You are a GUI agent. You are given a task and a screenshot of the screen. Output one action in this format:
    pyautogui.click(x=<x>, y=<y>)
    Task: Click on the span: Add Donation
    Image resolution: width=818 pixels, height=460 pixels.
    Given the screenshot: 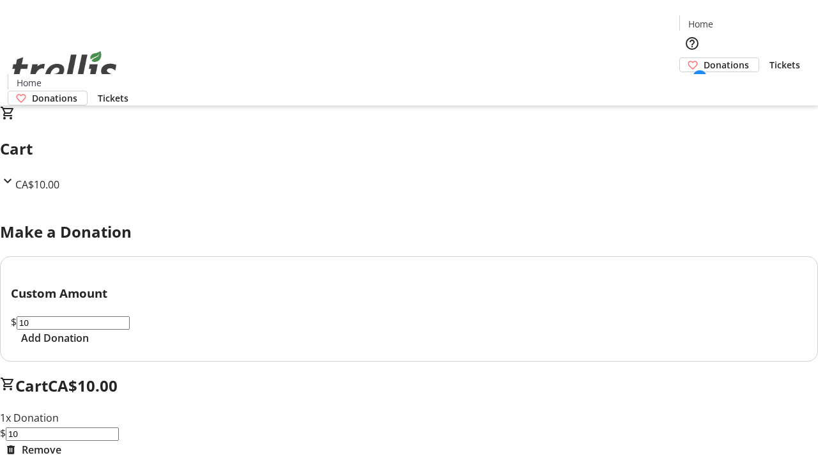 What is the action you would take?
    pyautogui.click(x=55, y=338)
    